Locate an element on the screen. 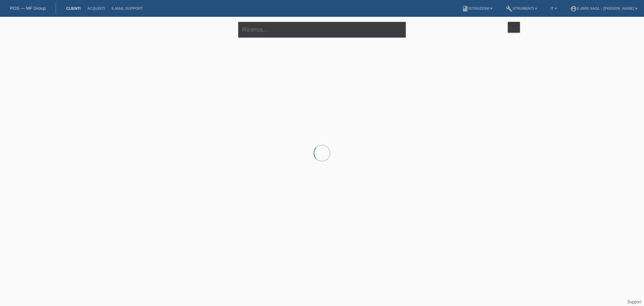  i: filter_list is located at coordinates (514, 27).